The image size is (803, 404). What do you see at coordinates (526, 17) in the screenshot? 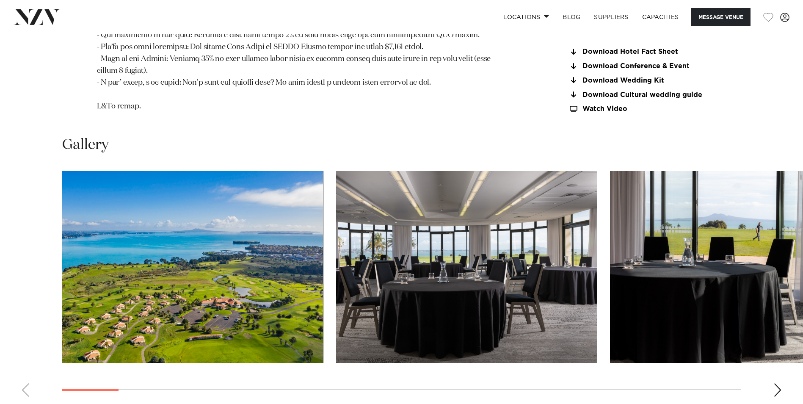
I see `a: Locations` at bounding box center [526, 17].